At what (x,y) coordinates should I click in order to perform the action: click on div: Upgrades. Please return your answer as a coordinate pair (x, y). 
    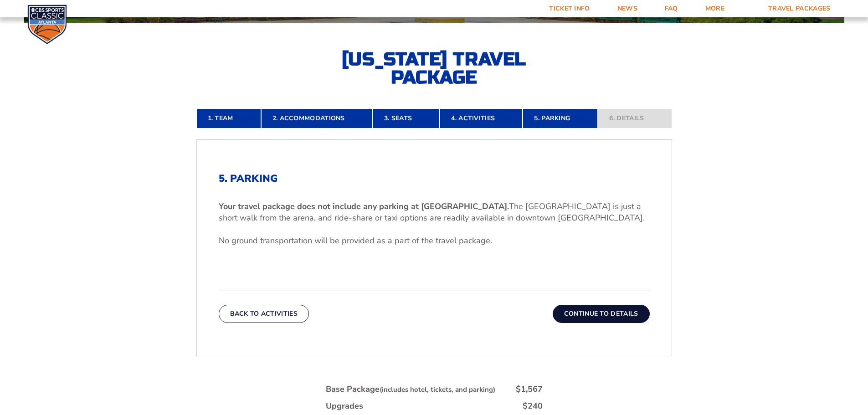
    Looking at the image, I should click on (345, 405).